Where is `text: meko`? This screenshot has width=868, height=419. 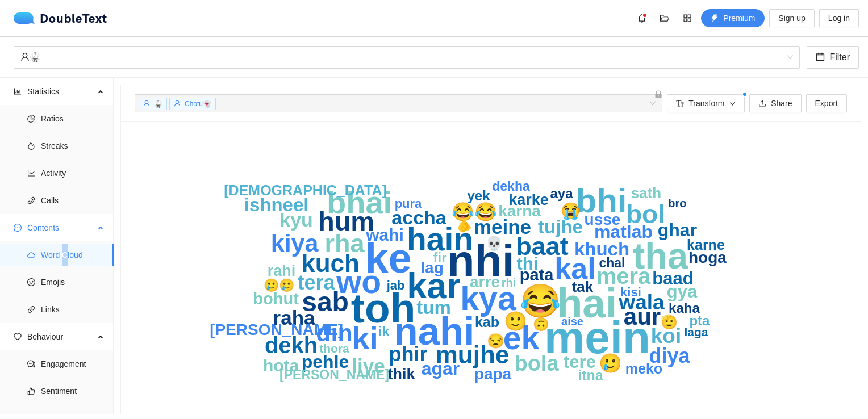 text: meko is located at coordinates (643, 369).